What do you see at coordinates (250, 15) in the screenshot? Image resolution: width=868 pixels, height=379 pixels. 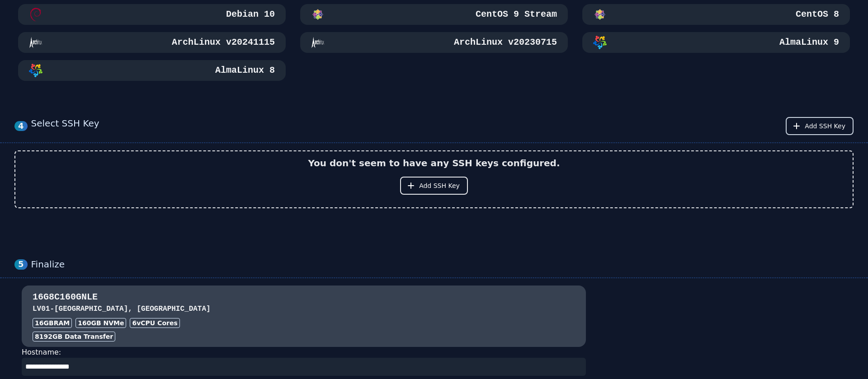 I see `h3: Debian 10` at bounding box center [250, 15].